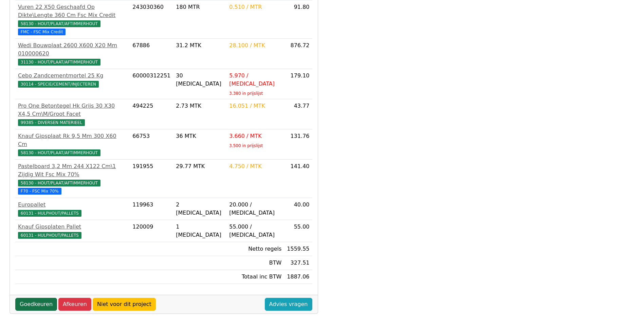  Describe the element at coordinates (151, 20) in the screenshot. I see `td: 243030360` at that location.